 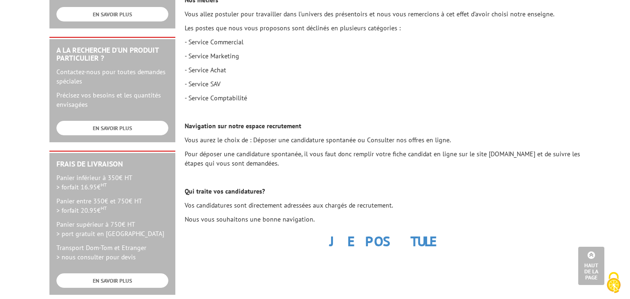 What do you see at coordinates (614, 283) in the screenshot?
I see `img: Cookies (fenêtre modale)` at bounding box center [614, 283].